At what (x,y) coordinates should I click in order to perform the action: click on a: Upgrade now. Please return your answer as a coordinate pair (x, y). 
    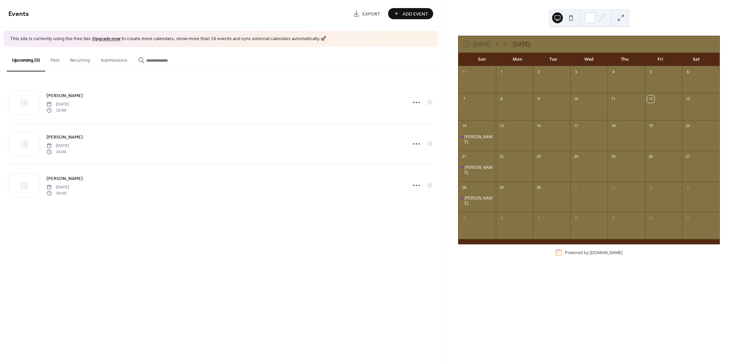
    Looking at the image, I should click on (106, 39).